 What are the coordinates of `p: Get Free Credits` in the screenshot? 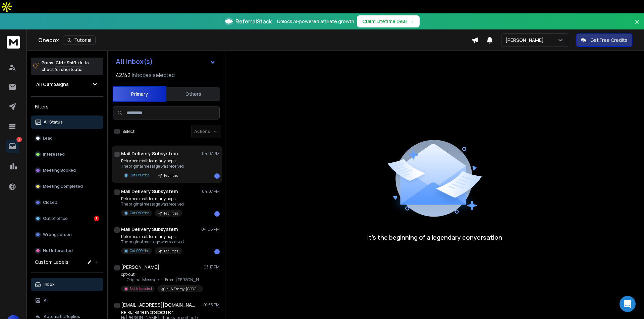 It's located at (609, 40).